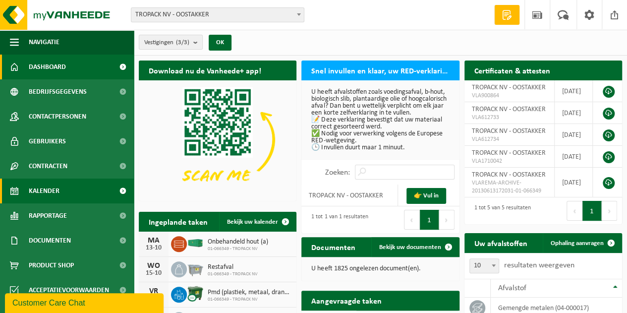  What do you see at coordinates (48, 166) in the screenshot?
I see `span: Contracten` at bounding box center [48, 166].